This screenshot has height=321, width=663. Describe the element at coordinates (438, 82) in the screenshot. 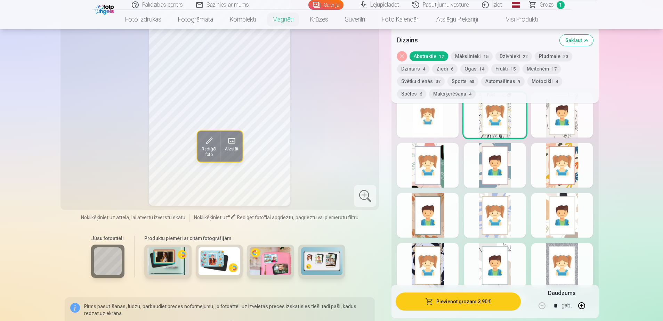

I see `span: 37` at that location.